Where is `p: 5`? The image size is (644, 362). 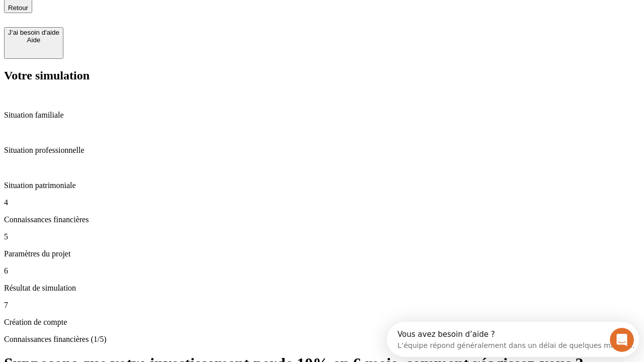
p: 5 is located at coordinates (322, 236).